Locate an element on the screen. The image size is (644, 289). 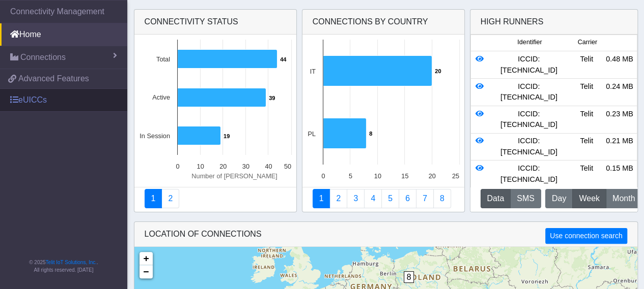
a: Carrier is located at coordinates (338, 199).